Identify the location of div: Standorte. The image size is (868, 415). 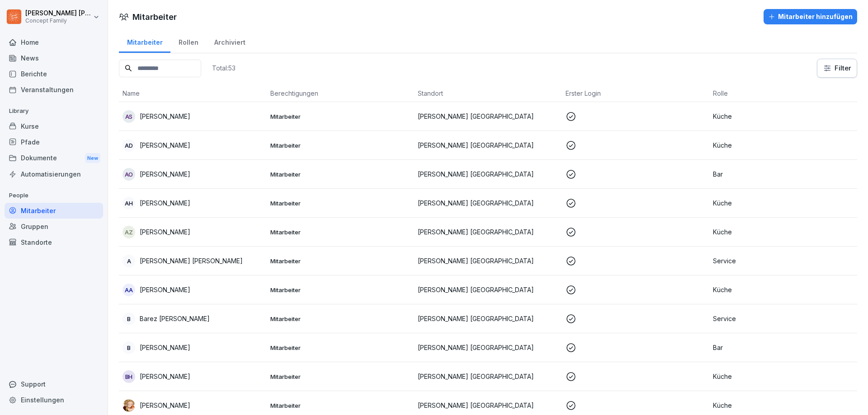
(54, 242).